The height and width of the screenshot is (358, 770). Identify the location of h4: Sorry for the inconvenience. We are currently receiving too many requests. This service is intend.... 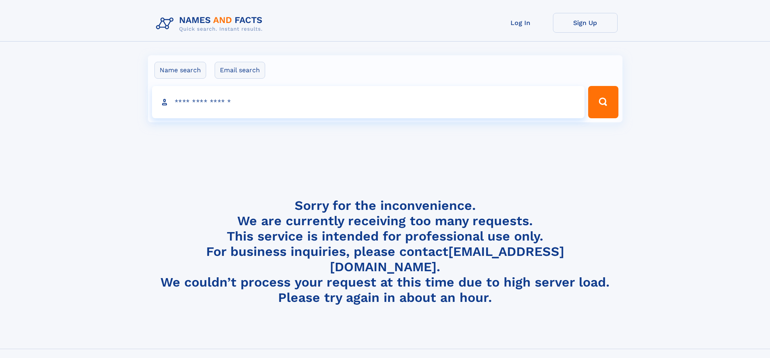
(385, 252).